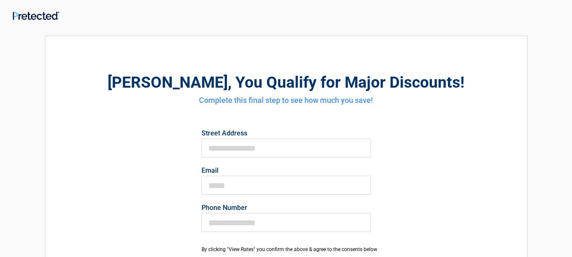  Describe the element at coordinates (286, 249) in the screenshot. I see `div: By clicking "View Rates" you confirm the above & agree to the consents below` at that location.